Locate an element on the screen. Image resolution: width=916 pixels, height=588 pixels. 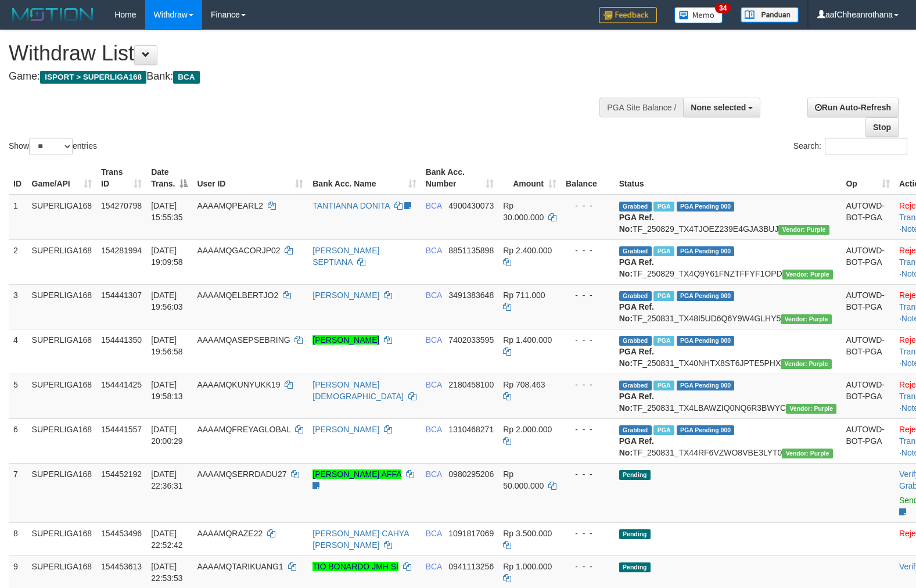
span: AAAAMQTARIKUANG1 is located at coordinates (240, 566).